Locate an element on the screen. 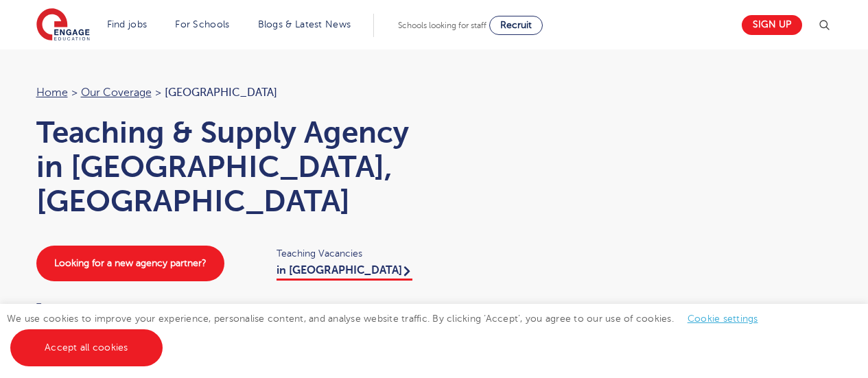 The height and width of the screenshot is (378, 868). img: Engage Education is located at coordinates (63, 26).